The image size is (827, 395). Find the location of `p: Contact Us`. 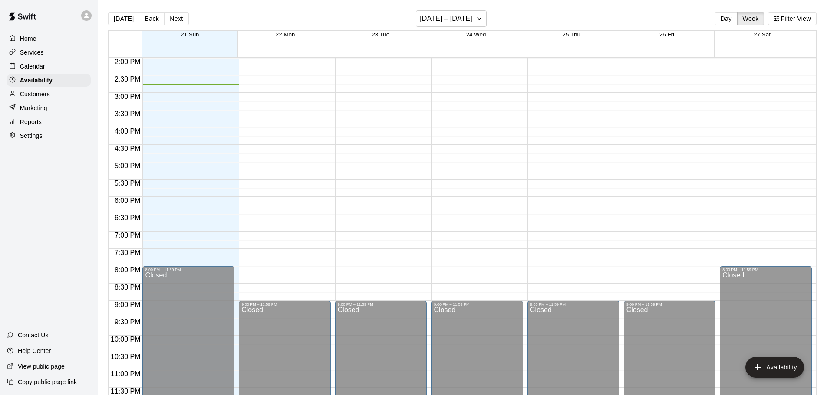

p: Contact Us is located at coordinates (33, 335).